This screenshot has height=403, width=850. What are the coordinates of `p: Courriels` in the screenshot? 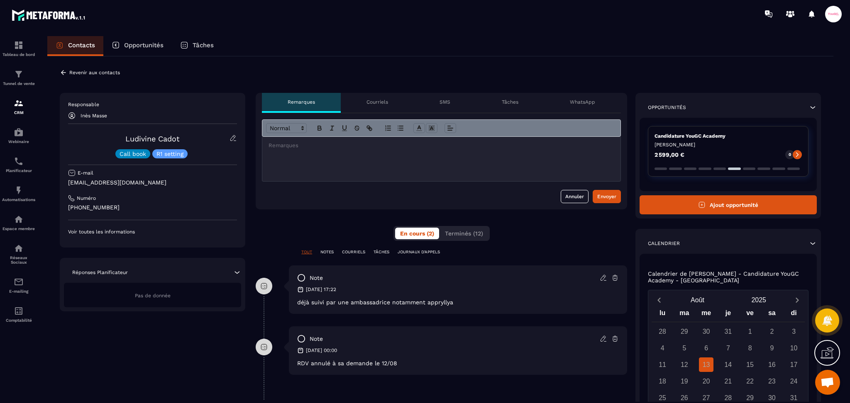 It's located at (377, 102).